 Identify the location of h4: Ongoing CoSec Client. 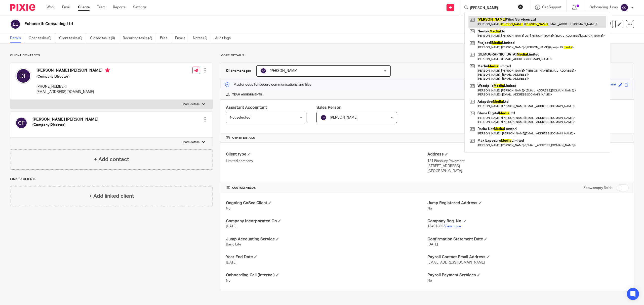
(326, 203).